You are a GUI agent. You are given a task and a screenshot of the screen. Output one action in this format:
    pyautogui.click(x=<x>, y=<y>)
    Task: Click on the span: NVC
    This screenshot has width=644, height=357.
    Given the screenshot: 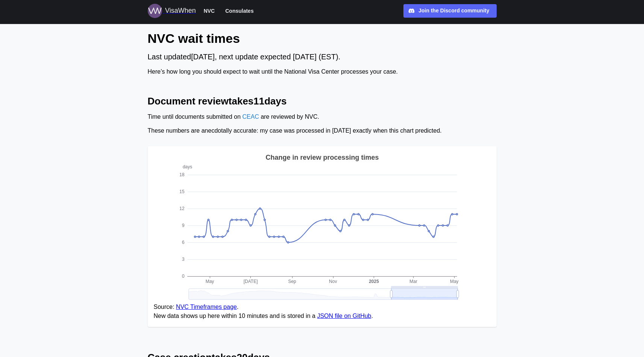 What is the action you would take?
    pyautogui.click(x=209, y=11)
    